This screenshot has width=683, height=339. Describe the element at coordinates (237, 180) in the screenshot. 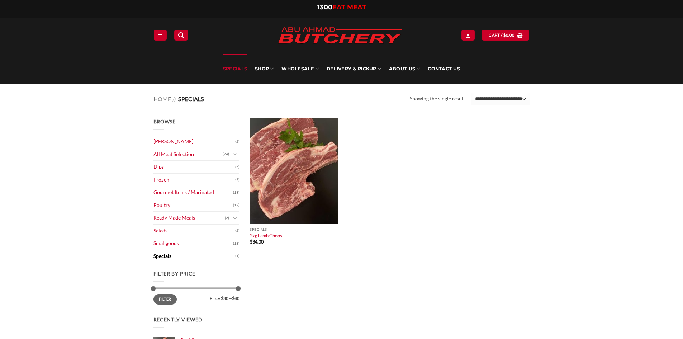

I see `span: (9)` at that location.